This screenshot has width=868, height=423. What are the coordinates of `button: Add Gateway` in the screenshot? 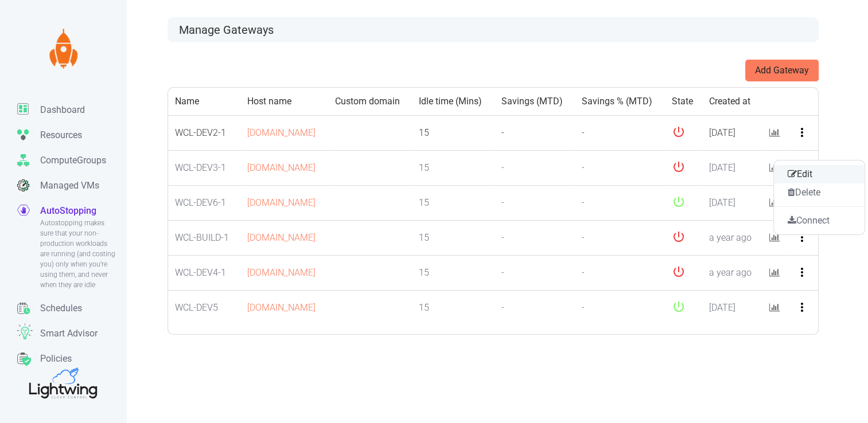 It's located at (782, 70).